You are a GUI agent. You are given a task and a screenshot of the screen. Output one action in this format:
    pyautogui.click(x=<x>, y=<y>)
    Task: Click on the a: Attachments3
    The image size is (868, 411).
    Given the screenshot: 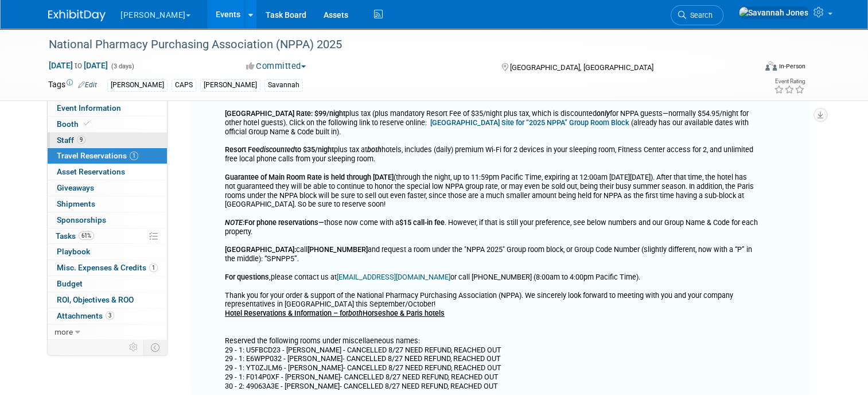 What is the action you would take?
    pyautogui.click(x=107, y=316)
    